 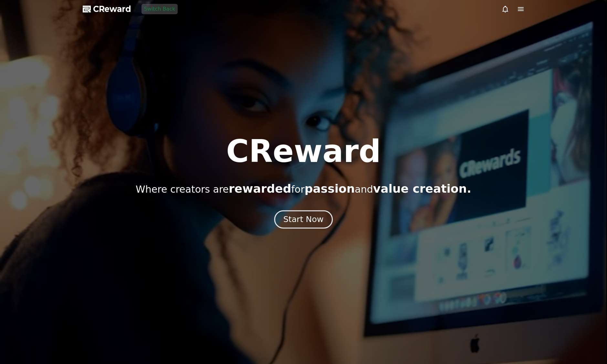 What do you see at coordinates (303, 151) in the screenshot?
I see `h1: CReward` at bounding box center [303, 151].